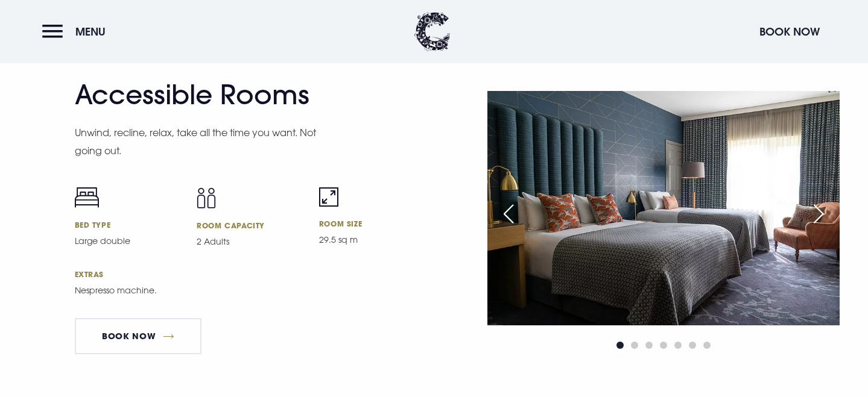 The height and width of the screenshot is (397, 868). I want to click on span: Go to slide 3, so click(649, 345).